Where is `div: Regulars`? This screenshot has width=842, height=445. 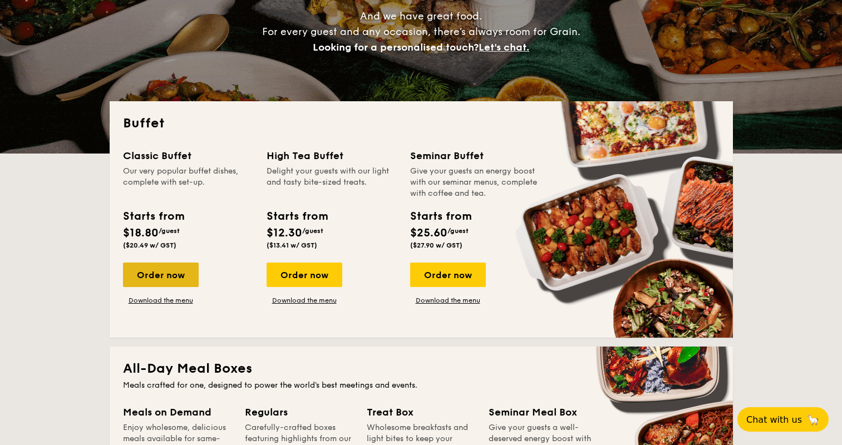
div: Regulars is located at coordinates (299, 412).